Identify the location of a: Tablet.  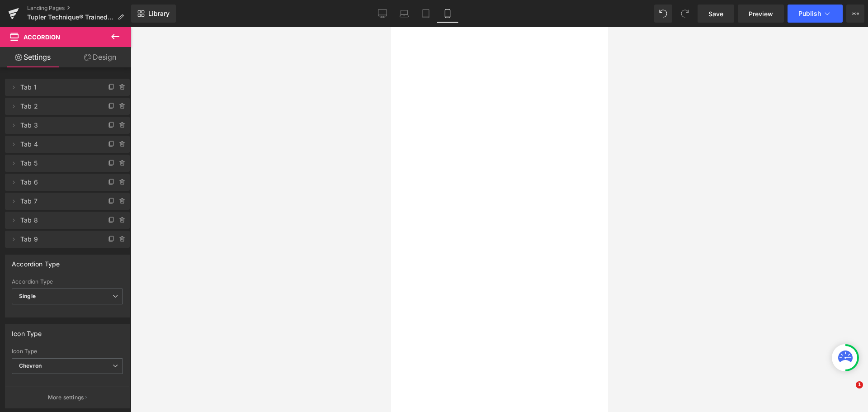
(426, 13).